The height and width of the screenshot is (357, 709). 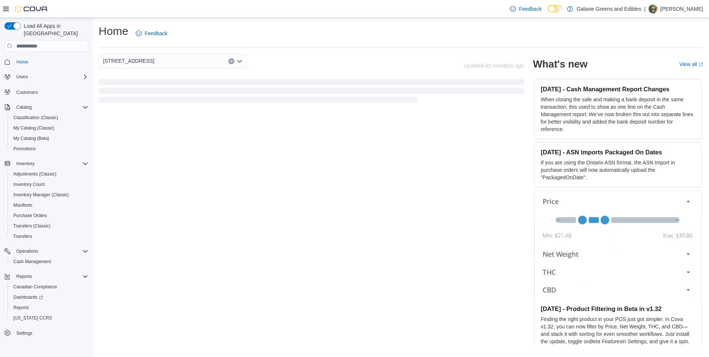 What do you see at coordinates (311, 92) in the screenshot?
I see `span: Loading` at bounding box center [311, 92].